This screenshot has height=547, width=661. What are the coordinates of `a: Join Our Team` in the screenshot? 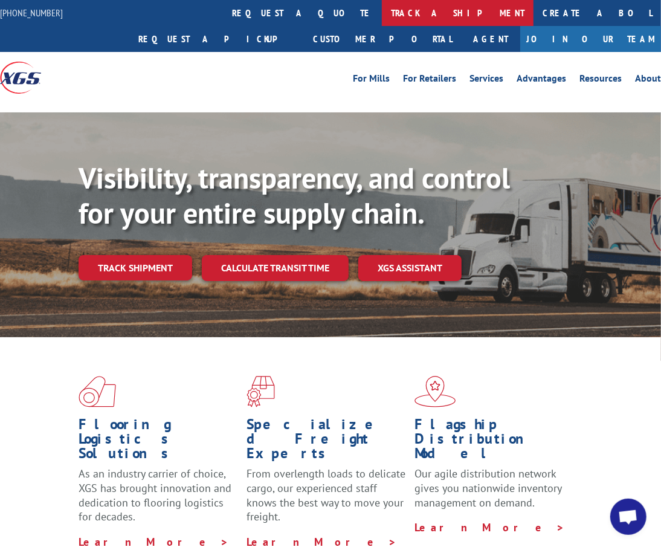 It's located at (590, 39).